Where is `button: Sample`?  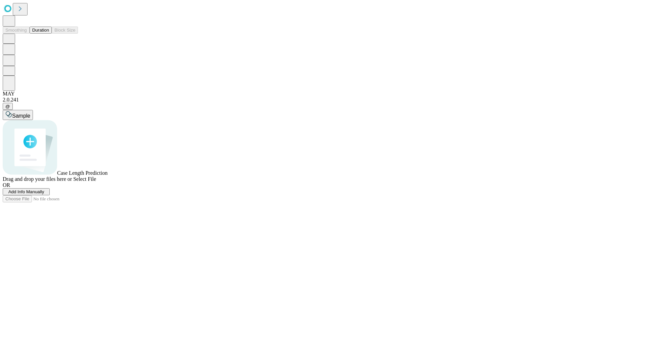
button: Sample is located at coordinates (18, 115).